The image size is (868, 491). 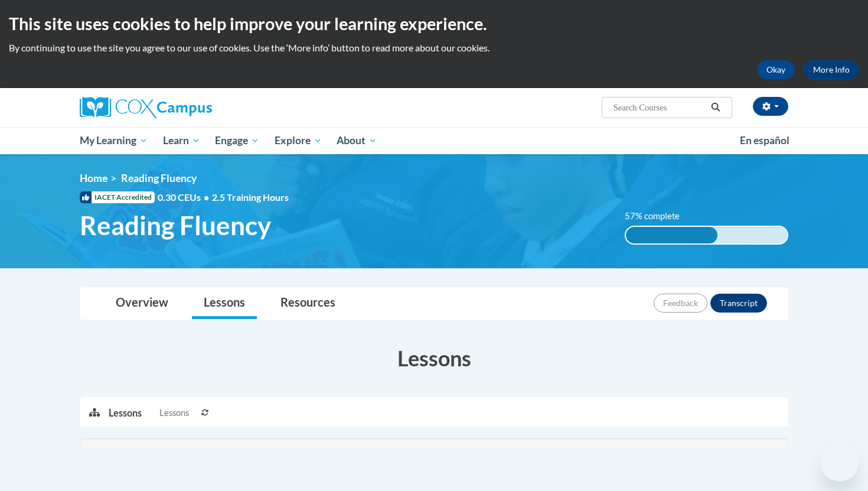 I want to click on h2: This site uses cookies to help improve your learning experience., so click(x=434, y=23).